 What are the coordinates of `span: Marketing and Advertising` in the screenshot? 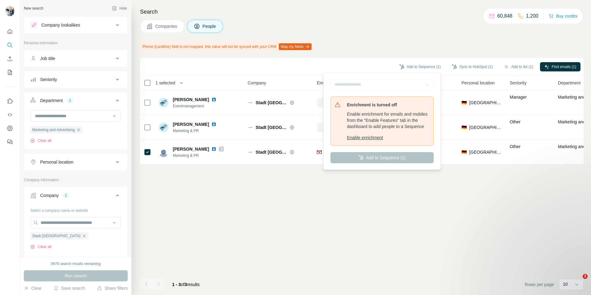 It's located at (53, 130).